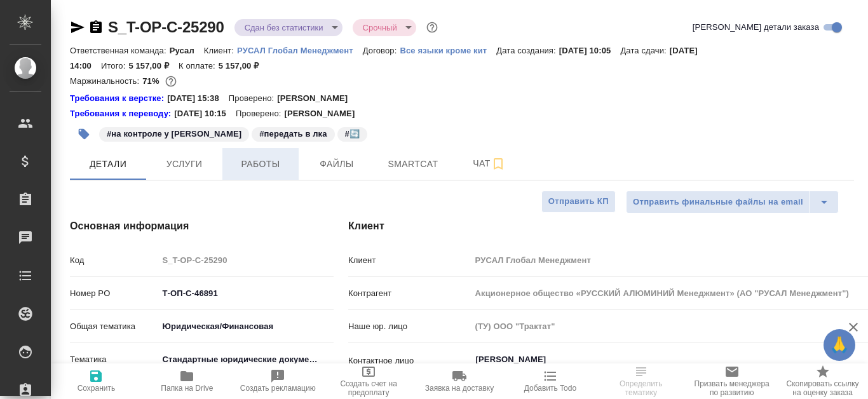  I want to click on p: 71%, so click(152, 81).